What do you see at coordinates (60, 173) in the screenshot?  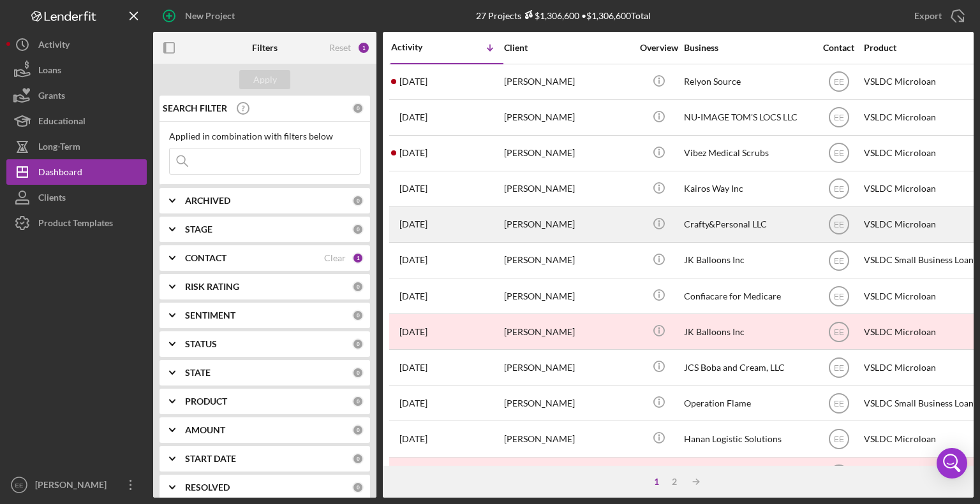 I see `div: Dashboard` at bounding box center [60, 173].